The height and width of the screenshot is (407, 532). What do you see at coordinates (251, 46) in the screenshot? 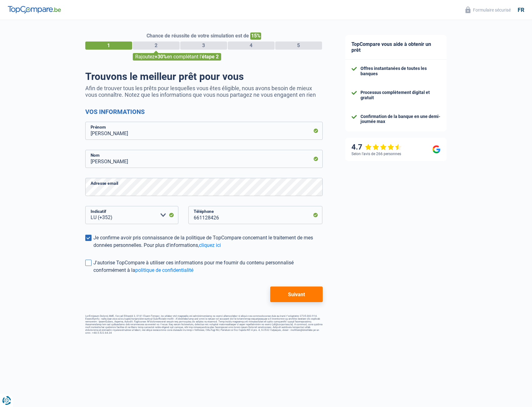
I see `div: 4` at bounding box center [251, 46].